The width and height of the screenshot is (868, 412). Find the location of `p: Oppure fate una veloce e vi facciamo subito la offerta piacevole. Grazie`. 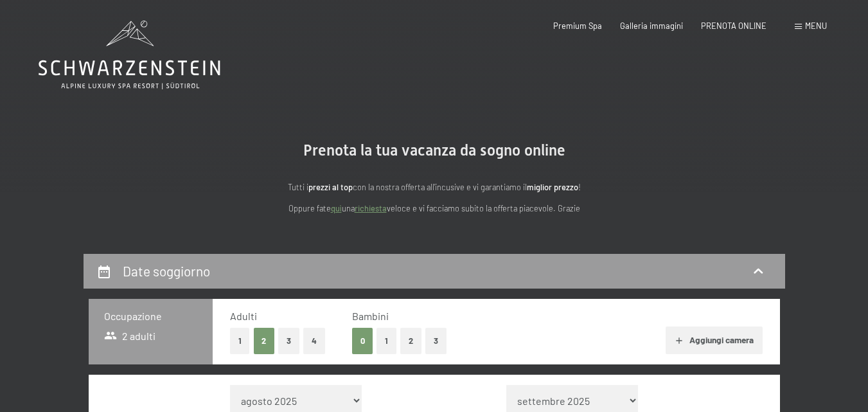

p: Oppure fate una veloce e vi facciamo subito la offerta piacevole. Grazie is located at coordinates (434, 209).